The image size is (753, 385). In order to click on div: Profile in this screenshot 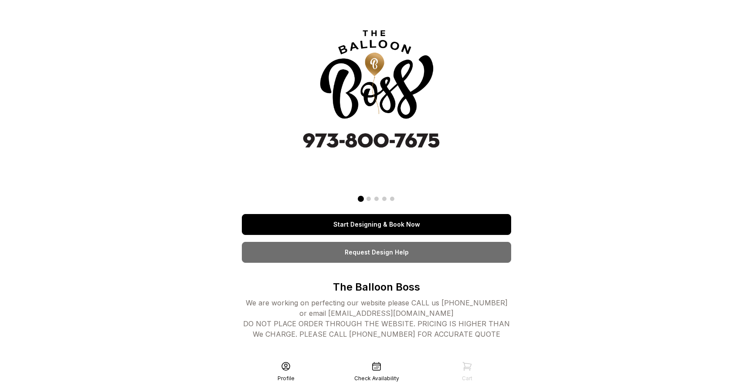, I will do `click(286, 379)`.